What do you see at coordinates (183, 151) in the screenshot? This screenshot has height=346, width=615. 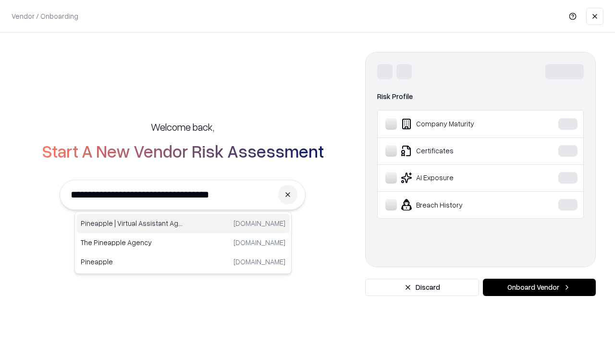 I see `h2: Start A New Vendor Risk Assessment` at bounding box center [183, 151].